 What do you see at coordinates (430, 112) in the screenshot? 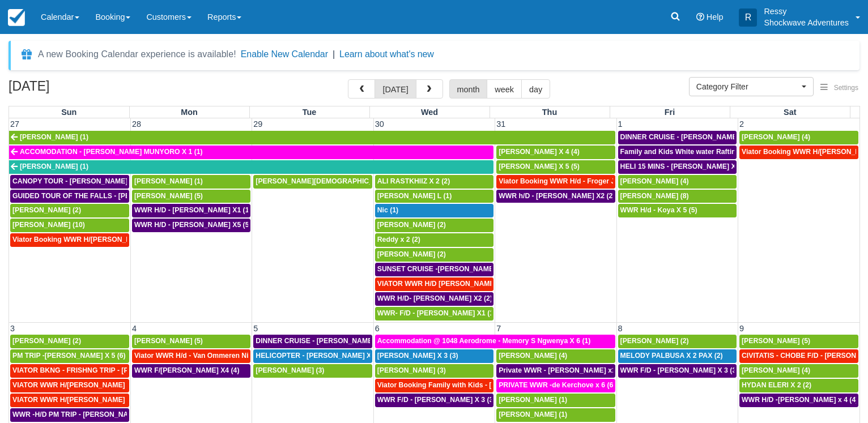
I see `span: Wed` at bounding box center [430, 112].